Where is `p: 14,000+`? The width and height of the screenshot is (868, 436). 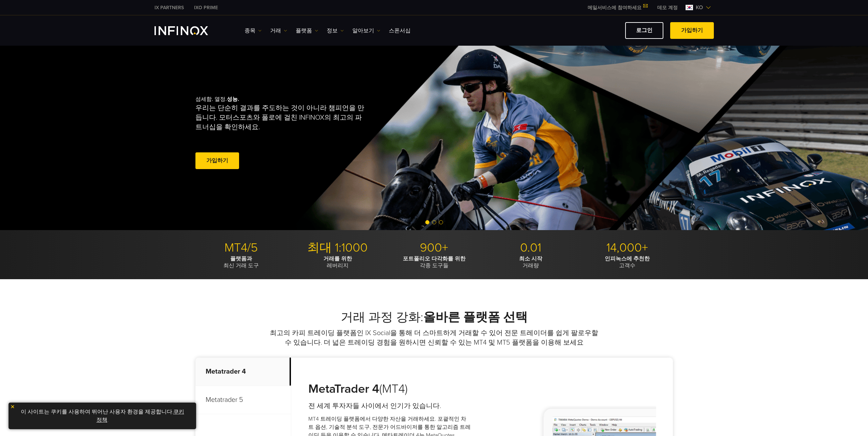 p: 14,000+ is located at coordinates (627, 248).